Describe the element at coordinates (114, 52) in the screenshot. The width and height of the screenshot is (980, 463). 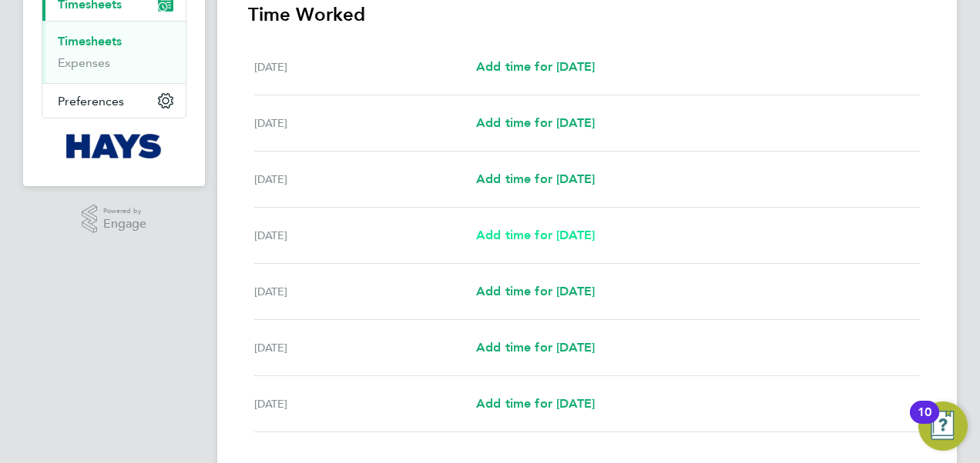
I see `div: Timesheets` at that location.